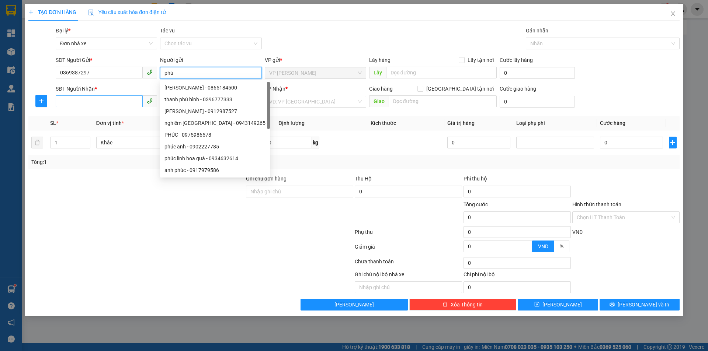 This screenshot has height=351, width=708. What do you see at coordinates (466, 305) in the screenshot?
I see `span: Xóa Thông tin` at bounding box center [466, 305].